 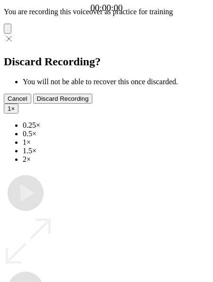 I want to click on button: Discard Recording, so click(x=63, y=98).